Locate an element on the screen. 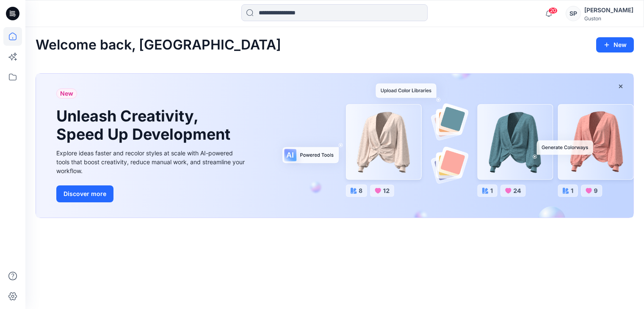 The width and height of the screenshot is (644, 309). button: Discover more is located at coordinates (85, 193).